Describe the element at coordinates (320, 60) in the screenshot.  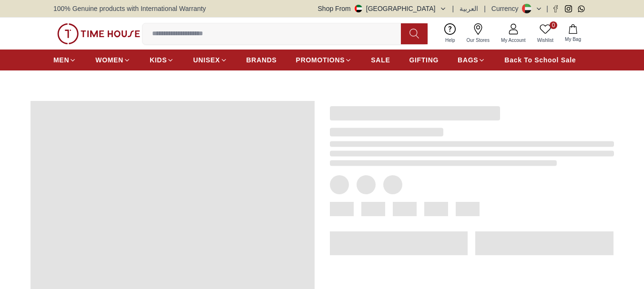
I see `span: PROMOTIONS` at that location.